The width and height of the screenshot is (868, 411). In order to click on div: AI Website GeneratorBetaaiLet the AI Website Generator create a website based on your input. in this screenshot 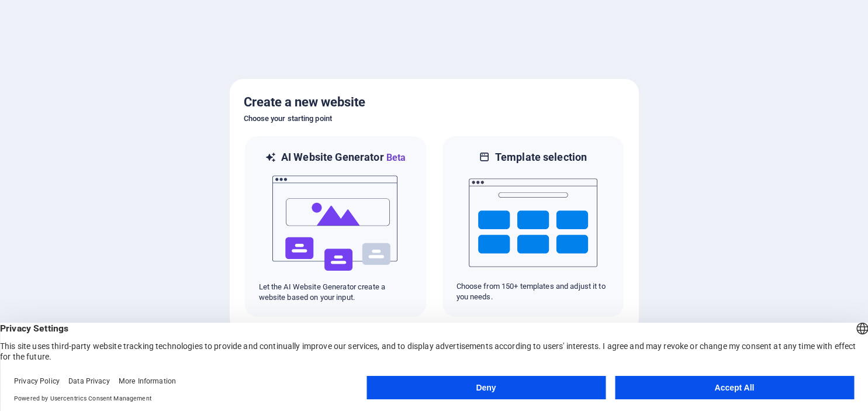, I will do `click(336, 226)`.